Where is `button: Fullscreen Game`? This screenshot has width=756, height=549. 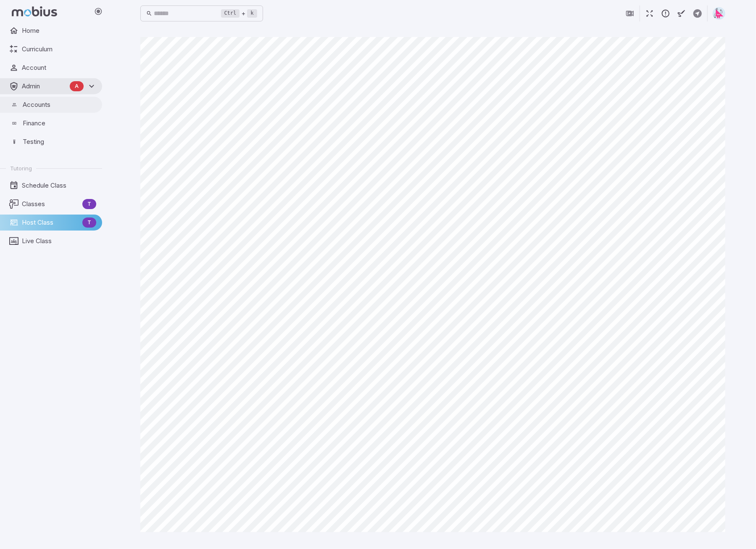 button: Fullscreen Game is located at coordinates (650, 14).